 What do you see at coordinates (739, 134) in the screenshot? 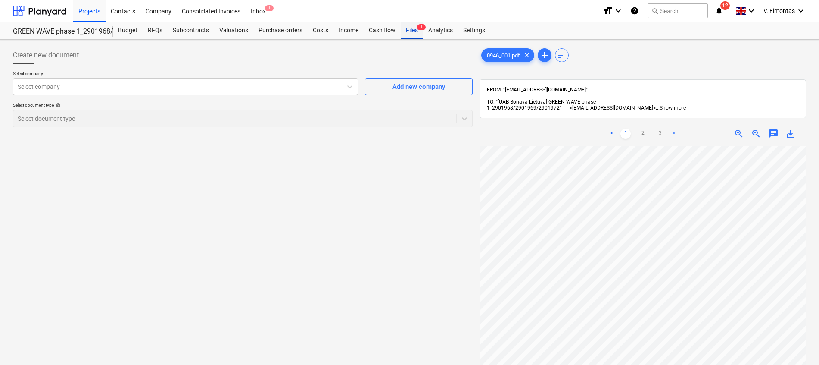
I see `span: zoom_in` at bounding box center [739, 134].